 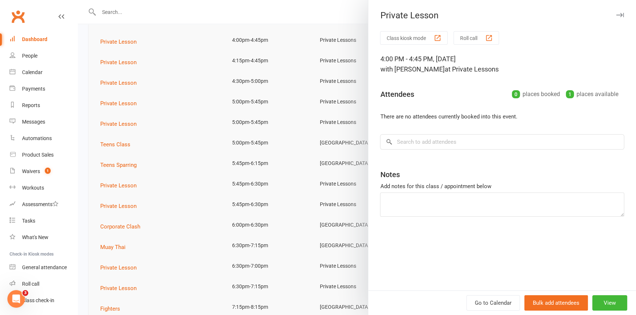 I want to click on div: Notes, so click(x=390, y=175).